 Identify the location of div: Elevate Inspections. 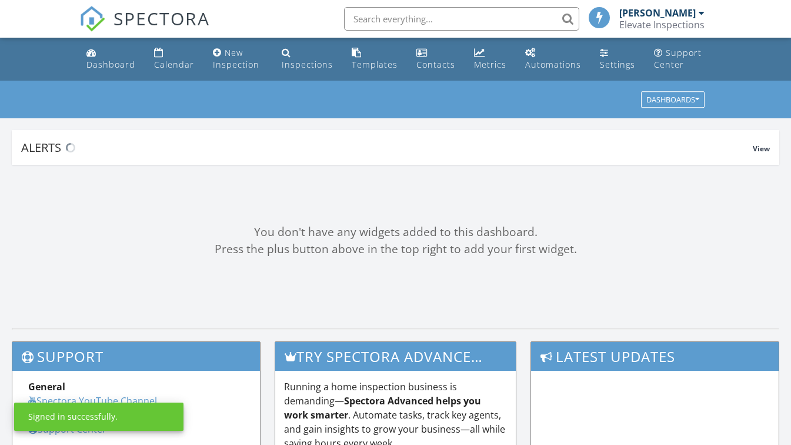
(662, 25).